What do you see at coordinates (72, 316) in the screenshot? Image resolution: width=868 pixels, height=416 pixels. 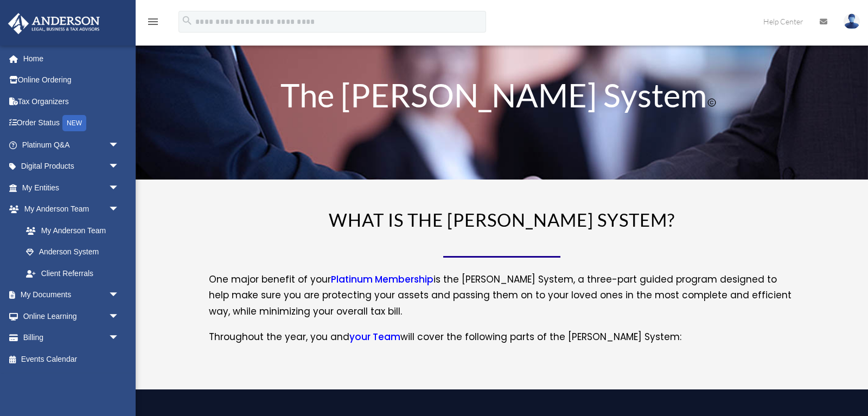 I see `a: Online Learningarrow_drop_down` at bounding box center [72, 316].